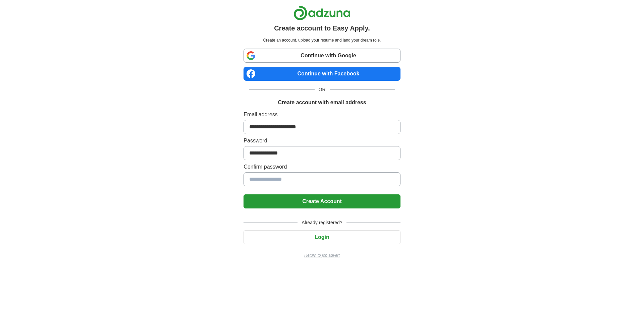  Describe the element at coordinates (322, 90) in the screenshot. I see `span: OR` at that location.